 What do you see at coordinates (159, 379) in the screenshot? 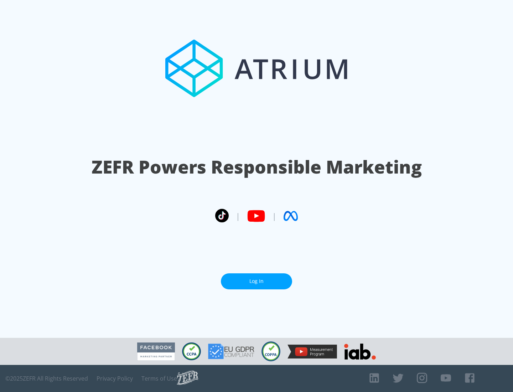
I see `a: Terms of Use` at bounding box center [159, 379].